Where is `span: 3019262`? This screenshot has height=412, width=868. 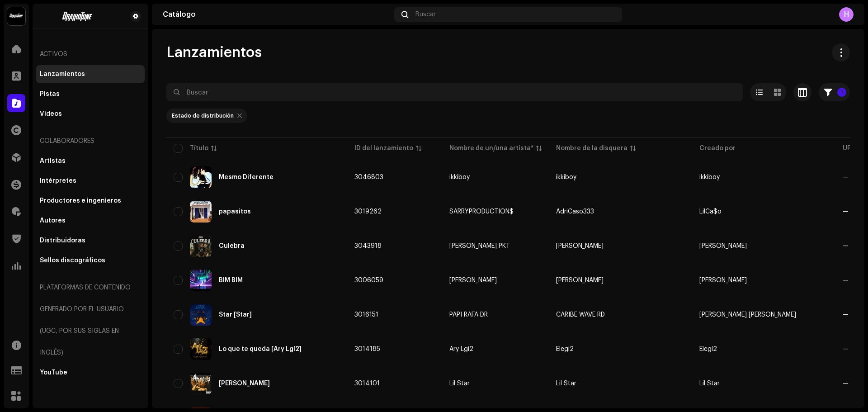 span: 3019262 is located at coordinates (368, 212).